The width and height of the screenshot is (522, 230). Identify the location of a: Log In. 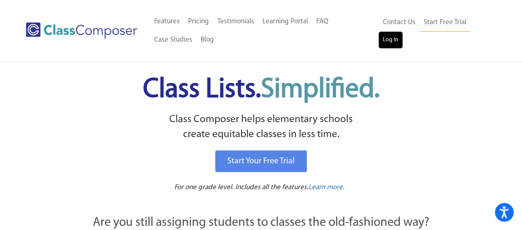
(390, 40).